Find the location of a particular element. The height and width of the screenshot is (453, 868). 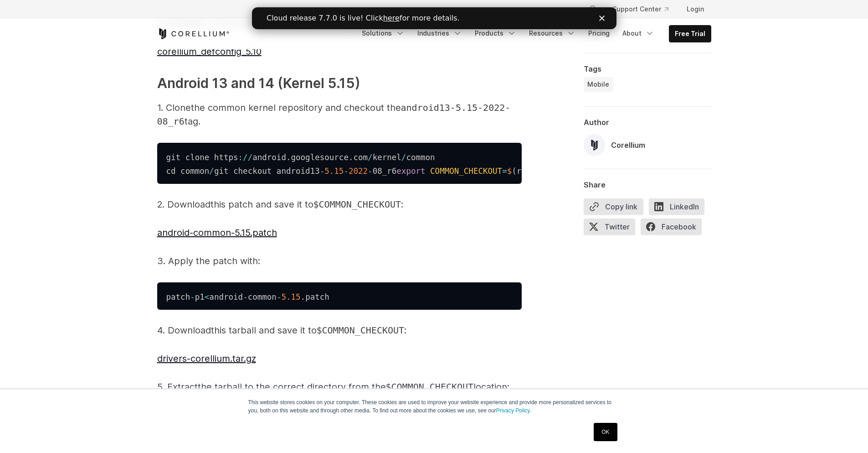

span: 2022 is located at coordinates (358, 170).